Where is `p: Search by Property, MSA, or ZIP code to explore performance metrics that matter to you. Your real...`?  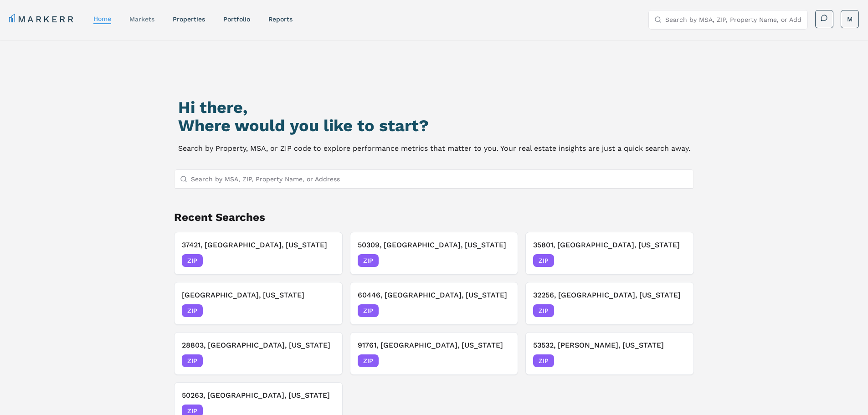 p: Search by Property, MSA, or ZIP code to explore performance metrics that matter to you. Your real... is located at coordinates (434, 149).